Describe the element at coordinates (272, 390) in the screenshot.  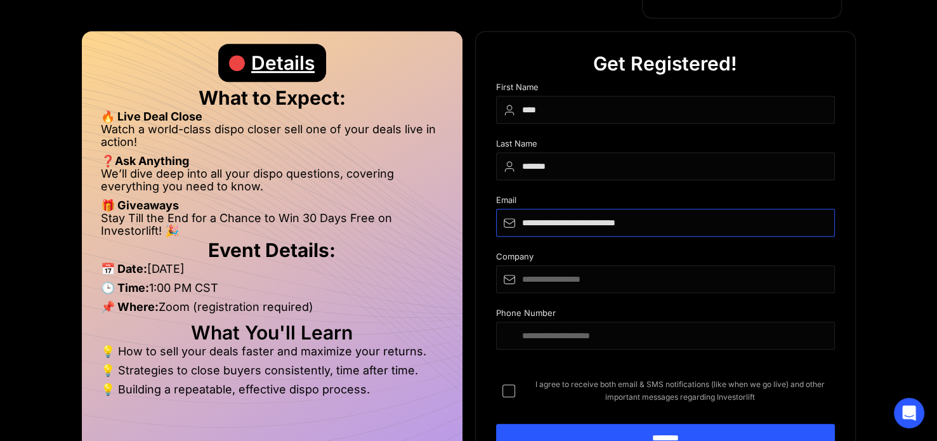
I see `li: 💡 Building a repeatable, effective dispo process.` at that location.